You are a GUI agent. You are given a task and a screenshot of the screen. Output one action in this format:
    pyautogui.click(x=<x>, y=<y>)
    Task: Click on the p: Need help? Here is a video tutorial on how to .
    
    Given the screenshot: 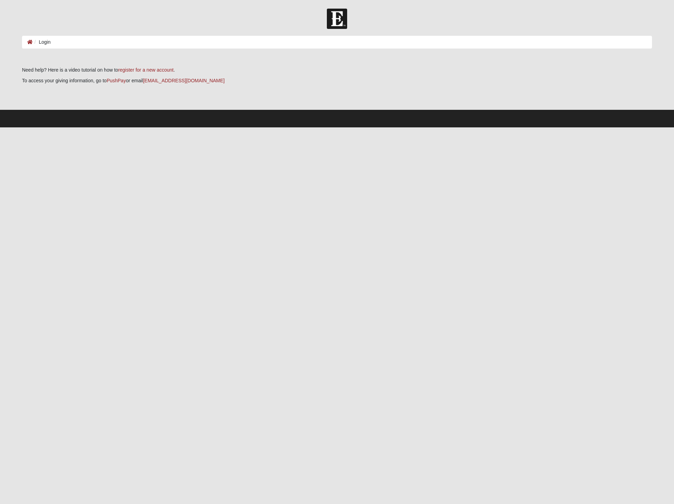 What is the action you would take?
    pyautogui.click(x=337, y=70)
    